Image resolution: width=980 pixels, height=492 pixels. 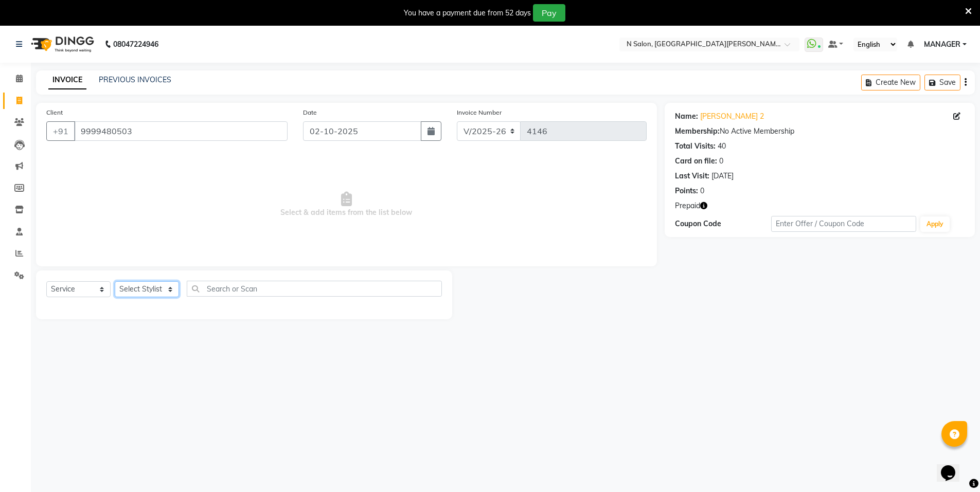 I want to click on div: Coupon Code, so click(x=723, y=224).